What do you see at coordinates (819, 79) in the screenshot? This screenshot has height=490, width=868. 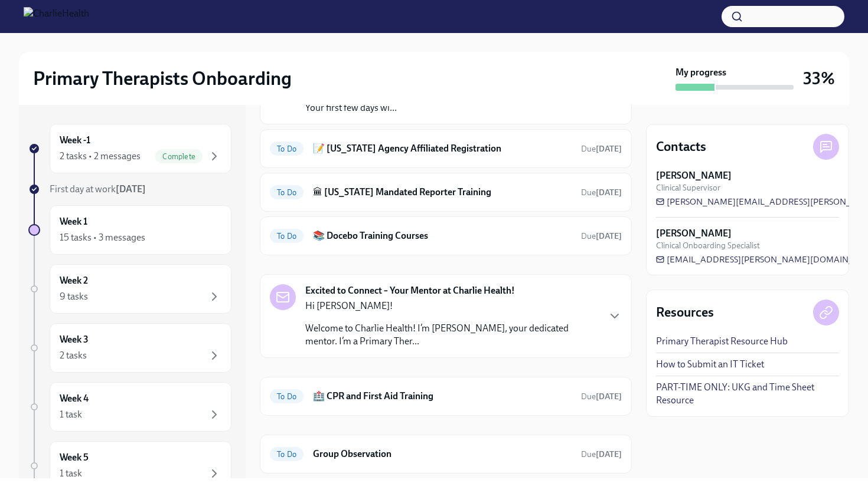 I see `h3: 33%` at bounding box center [819, 79].